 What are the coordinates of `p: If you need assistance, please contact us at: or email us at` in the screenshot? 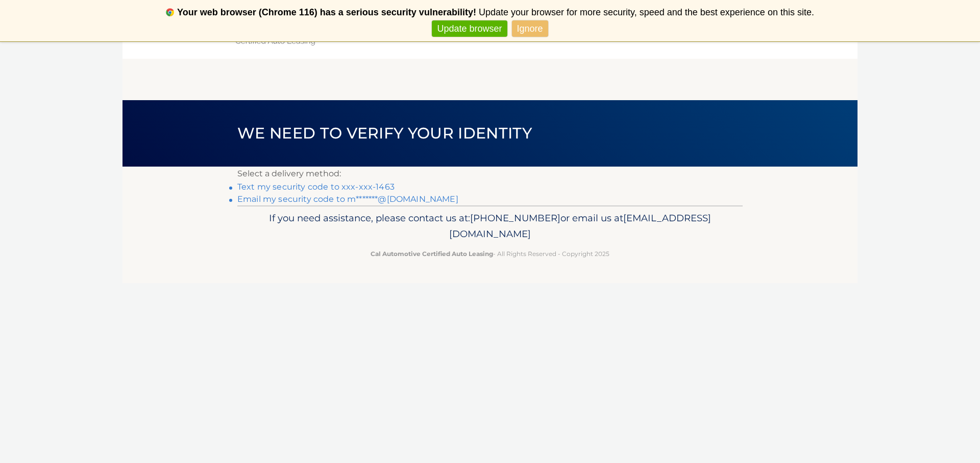 It's located at (490, 226).